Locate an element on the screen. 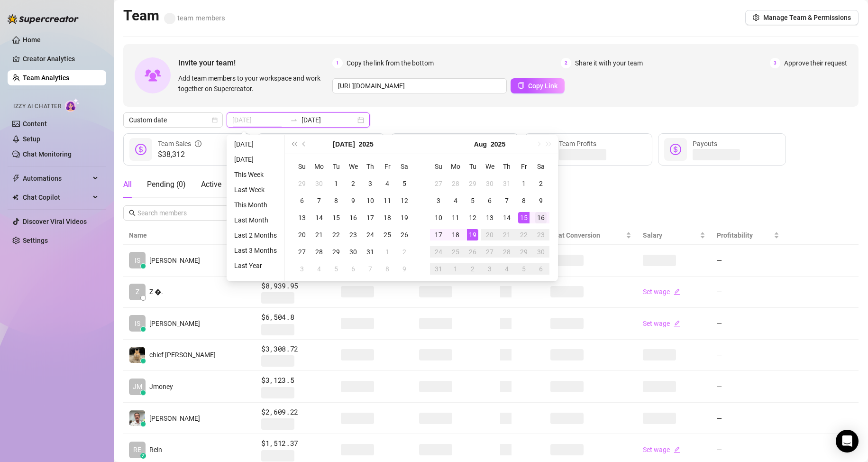 This screenshot has width=868, height=462. div: 27 is located at coordinates (302, 252).